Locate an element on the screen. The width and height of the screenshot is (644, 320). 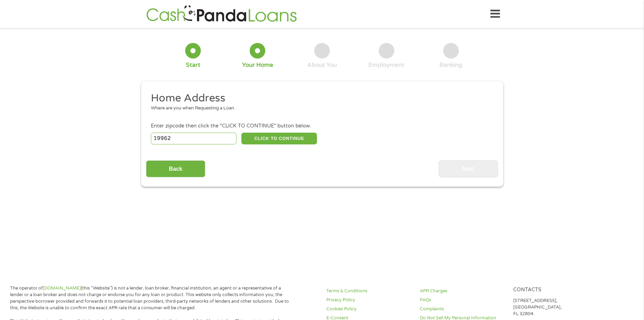
div: Start is located at coordinates (193, 65).